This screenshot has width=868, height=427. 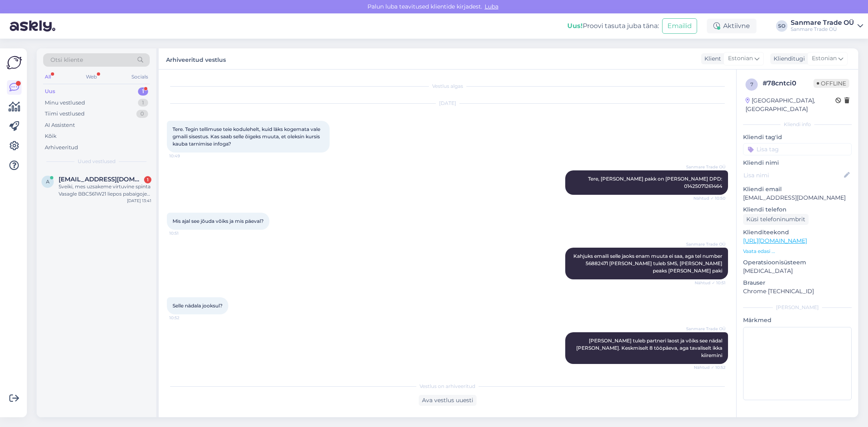 I want to click on span: Luba, so click(x=491, y=6).